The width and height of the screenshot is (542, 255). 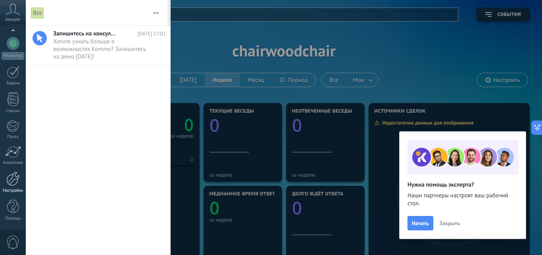 I want to click on span: Наши партнеры настроят ваш рабочий стол., so click(x=463, y=199).